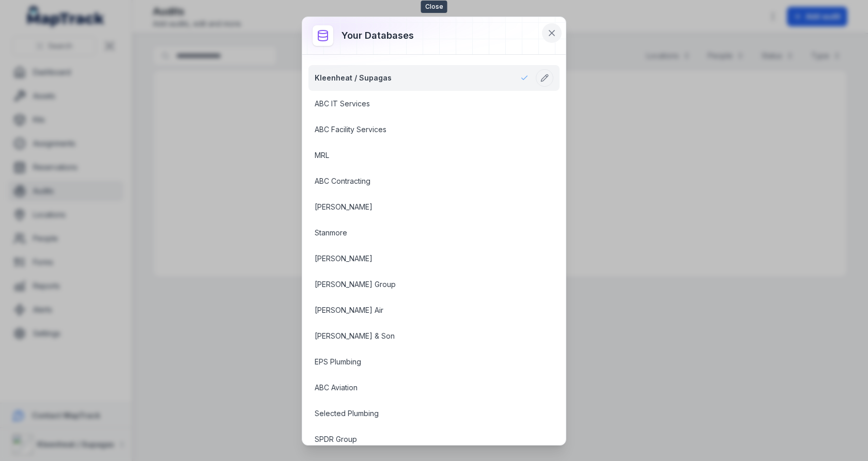  Describe the element at coordinates (434, 7) in the screenshot. I see `span: Close` at that location.